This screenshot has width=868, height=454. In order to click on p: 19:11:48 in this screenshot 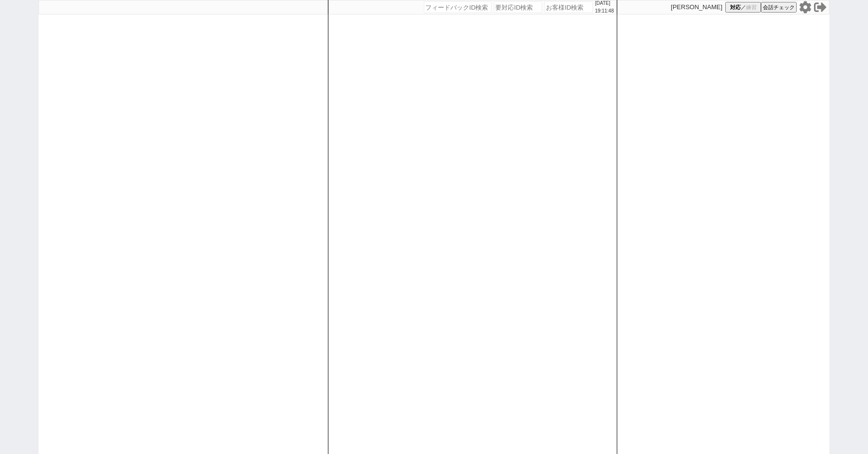, I will do `click(604, 11)`.